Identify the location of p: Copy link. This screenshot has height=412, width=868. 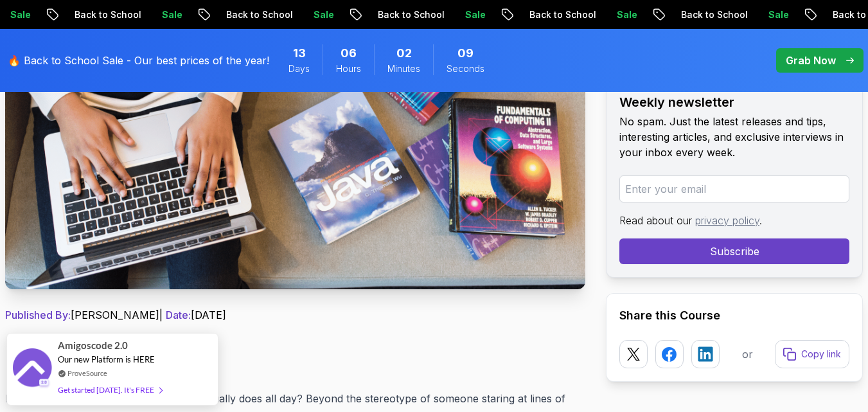
(821, 354).